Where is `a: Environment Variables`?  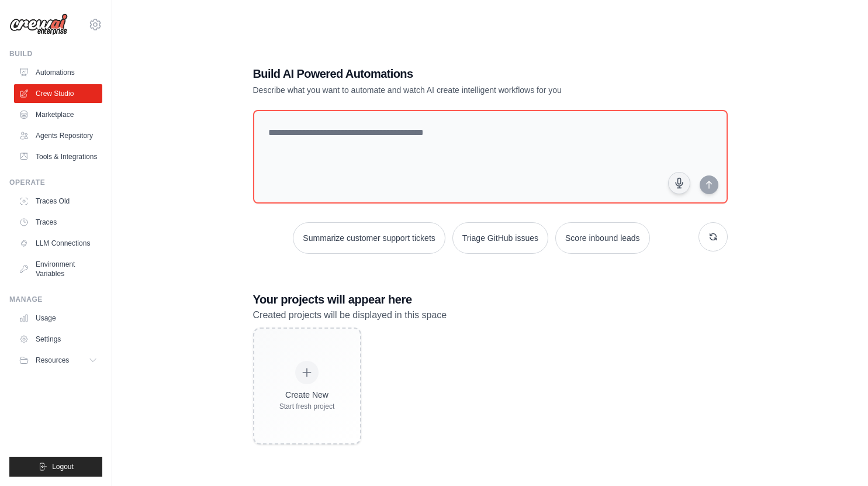 a: Environment Variables is located at coordinates (58, 269).